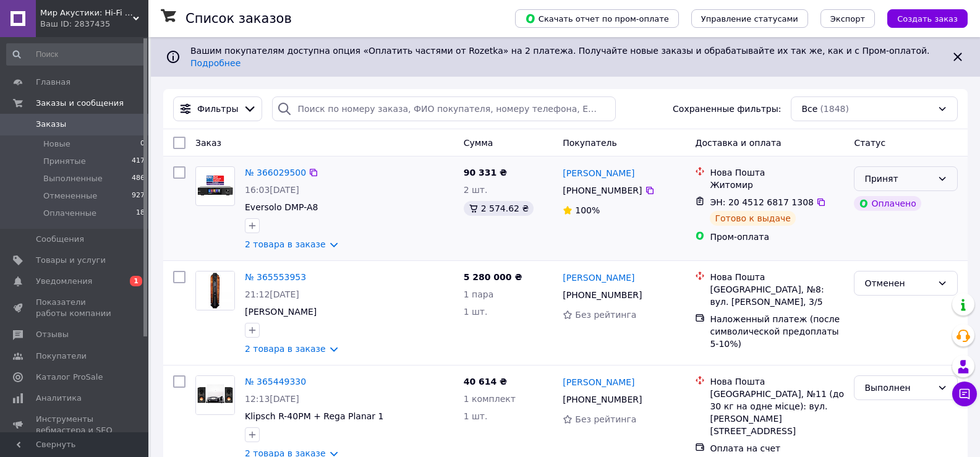 The width and height of the screenshot is (980, 457). I want to click on div: Выполнен, so click(898, 388).